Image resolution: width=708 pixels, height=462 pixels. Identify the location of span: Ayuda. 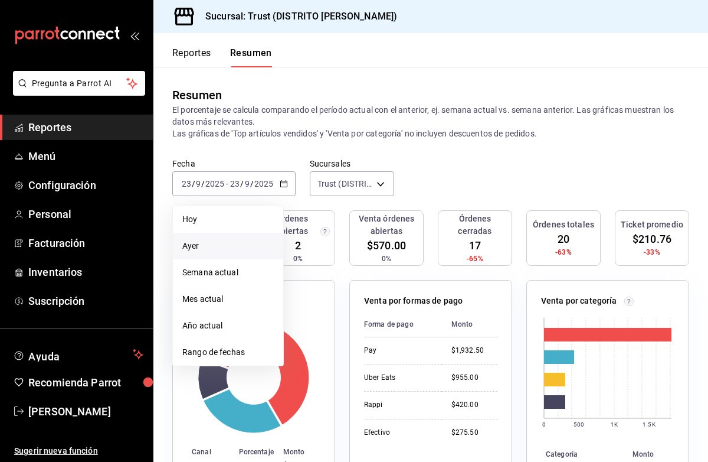
(78, 354).